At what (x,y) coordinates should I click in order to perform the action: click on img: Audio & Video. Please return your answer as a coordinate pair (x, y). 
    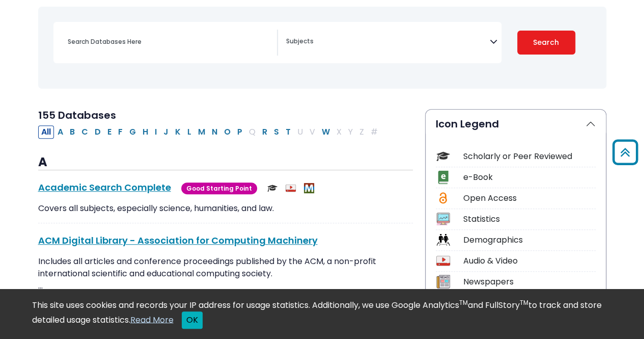
    Looking at the image, I should click on (291, 188).